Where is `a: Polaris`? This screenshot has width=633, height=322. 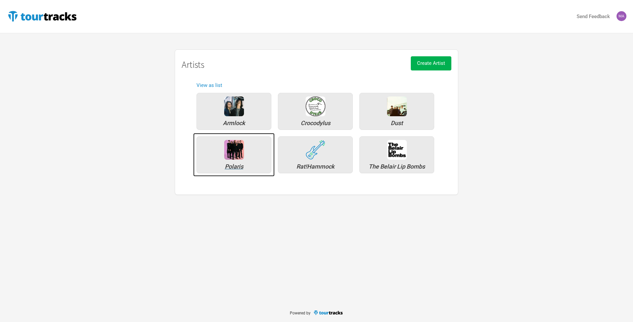
a: Polaris is located at coordinates (234, 155).